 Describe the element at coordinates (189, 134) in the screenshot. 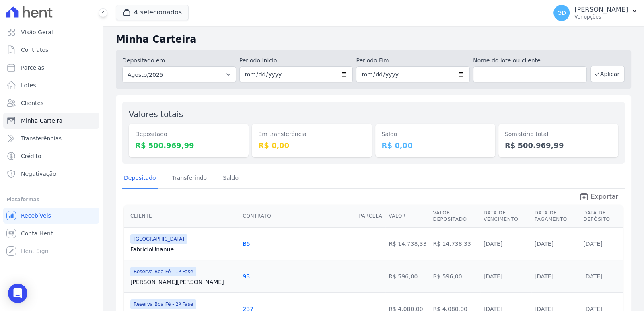

I see `dt: Depositado` at that location.